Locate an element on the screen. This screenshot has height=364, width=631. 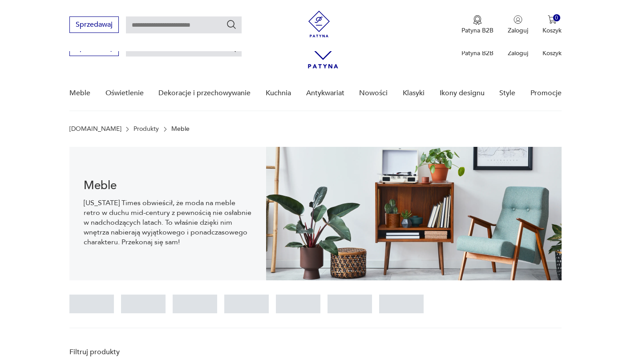
p: Meble is located at coordinates (180, 129).